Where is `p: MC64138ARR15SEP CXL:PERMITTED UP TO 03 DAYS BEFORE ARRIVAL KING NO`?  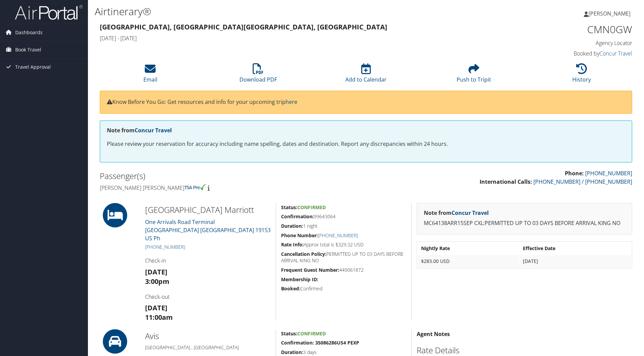
p: MC64138ARR15SEP CXL:PERMITTED UP TO 03 DAYS BEFORE ARRIVAL KING NO is located at coordinates (524, 223).